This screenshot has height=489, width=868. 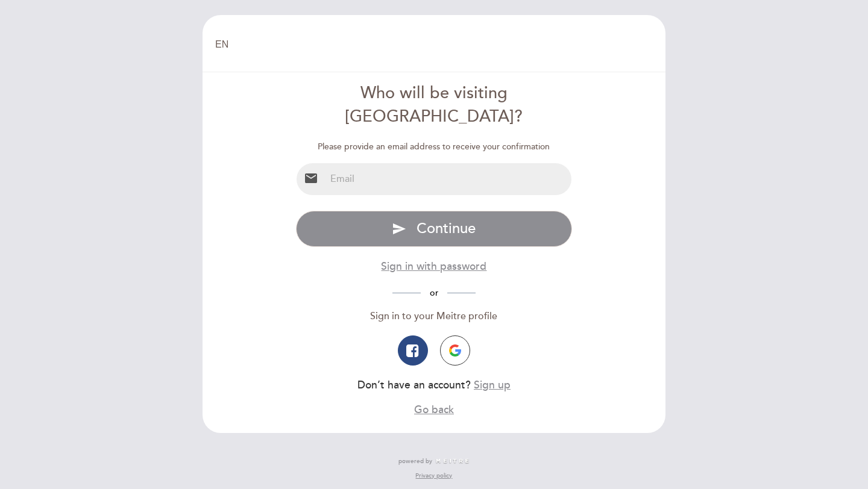 What do you see at coordinates (415, 462) in the screenshot?
I see `span: powered by` at bounding box center [415, 462].